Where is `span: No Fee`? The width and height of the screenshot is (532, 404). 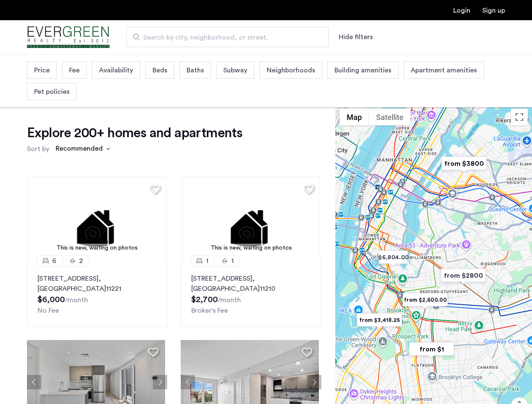
span: No Fee is located at coordinates (48, 311).